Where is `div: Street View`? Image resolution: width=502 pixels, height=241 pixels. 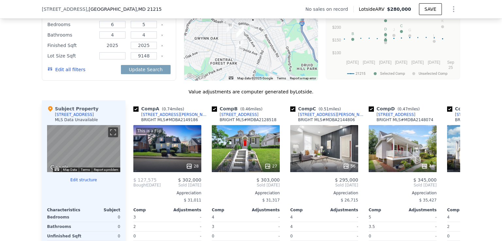
div: Street View is located at coordinates (84, 149).